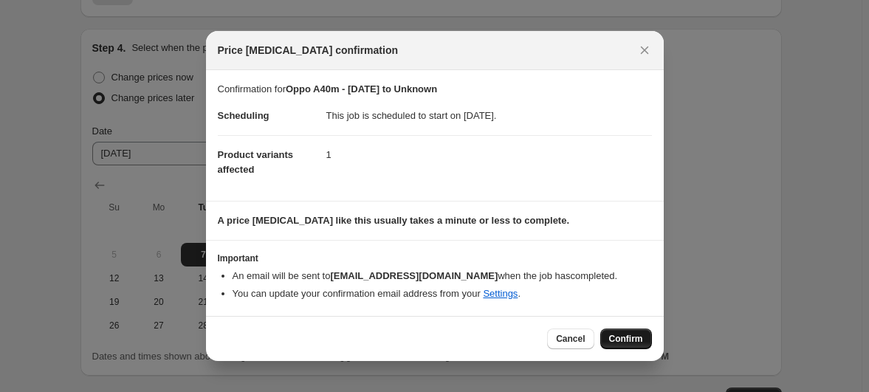  Describe the element at coordinates (645, 50) in the screenshot. I see `button: Close` at that location.